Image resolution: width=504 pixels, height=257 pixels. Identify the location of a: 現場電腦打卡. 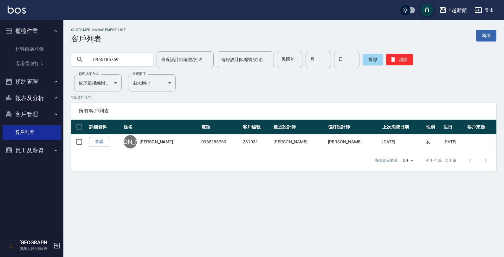
(32, 64).